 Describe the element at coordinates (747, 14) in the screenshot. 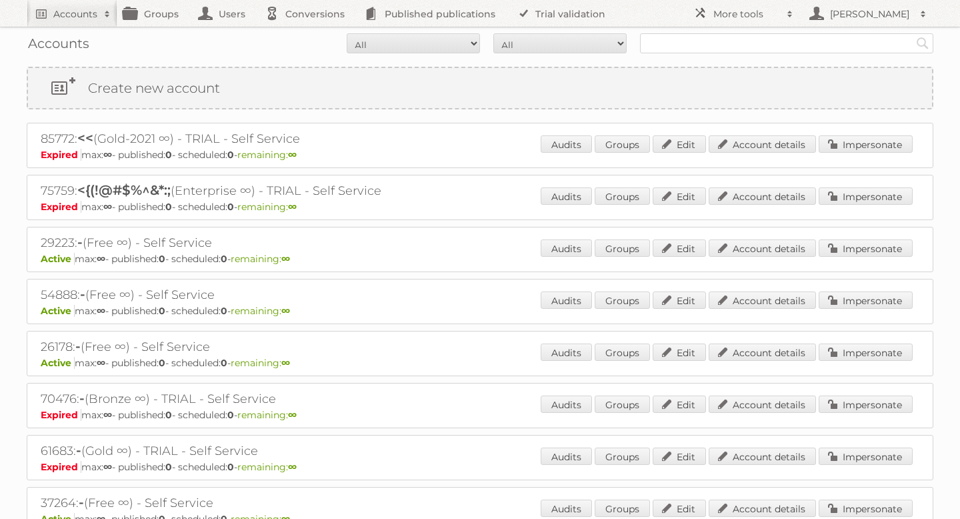

I see `h2: More tools` at that location.